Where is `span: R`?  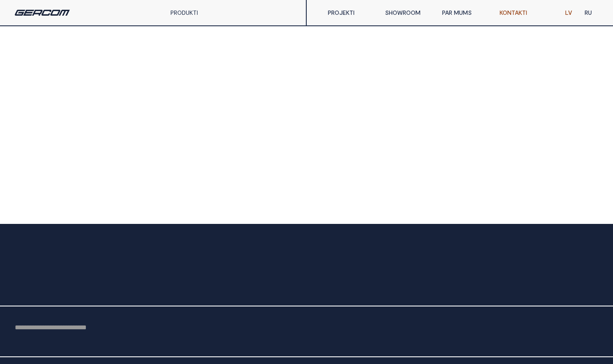
span: R is located at coordinates (140, 288).